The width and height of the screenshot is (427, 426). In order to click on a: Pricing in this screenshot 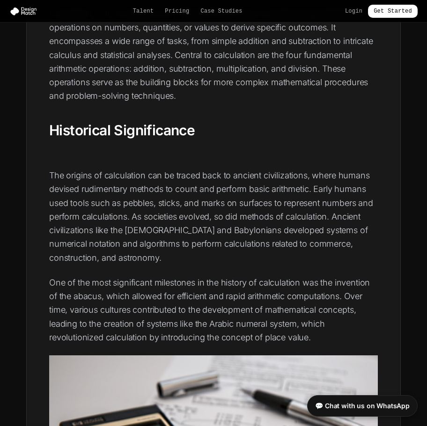, I will do `click(177, 11)`.